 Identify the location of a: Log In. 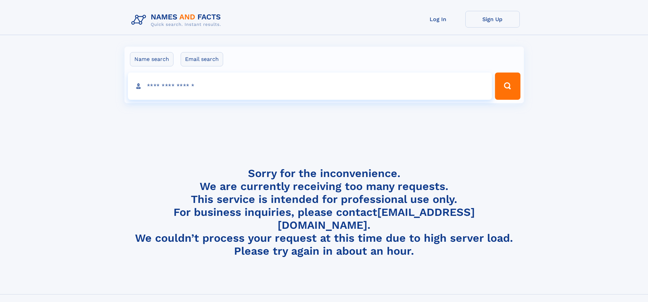
(438, 19).